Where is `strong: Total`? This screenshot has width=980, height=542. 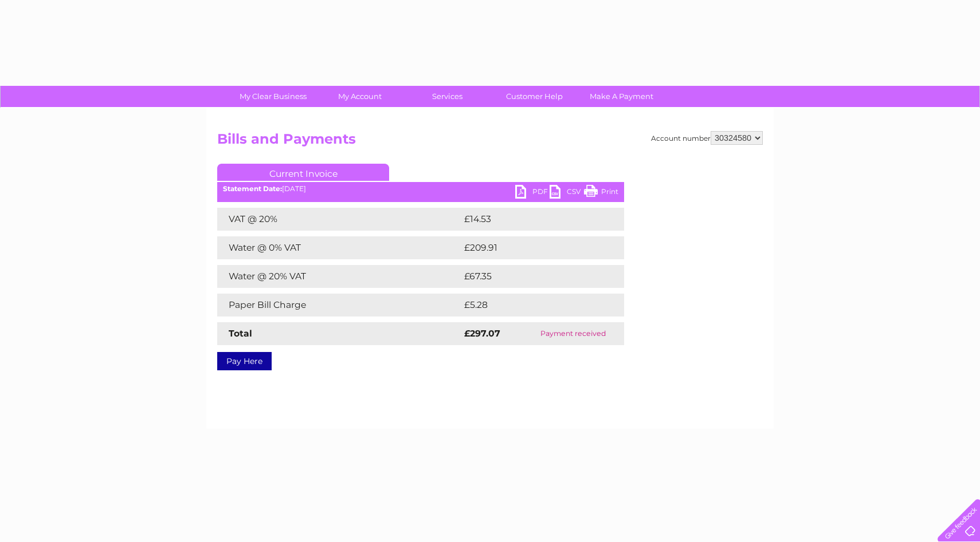 strong: Total is located at coordinates (240, 334).